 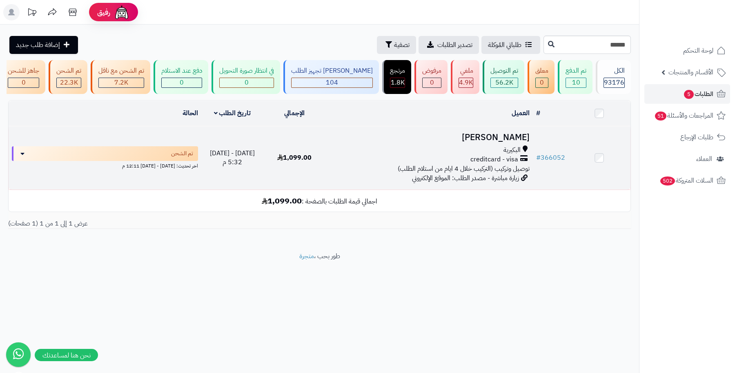 I want to click on span: 502, so click(x=668, y=181).